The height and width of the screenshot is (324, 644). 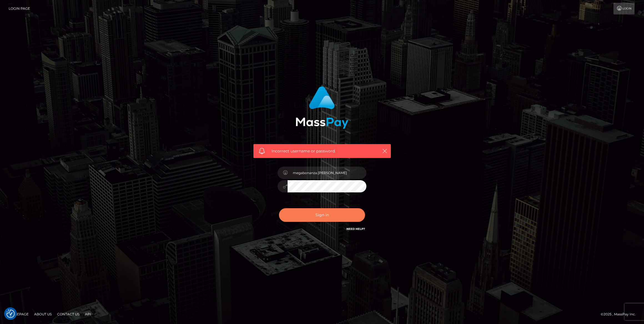 What do you see at coordinates (10, 314) in the screenshot?
I see `img: Revisit consent button` at bounding box center [10, 314].